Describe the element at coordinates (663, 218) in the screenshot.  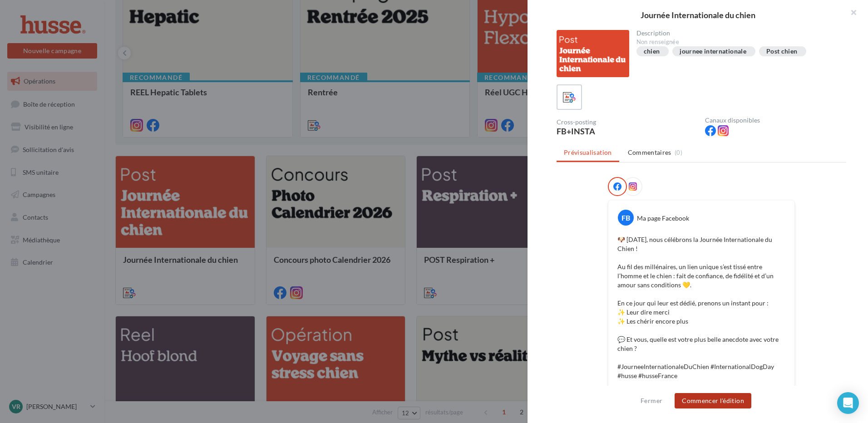
I see `div: Ma page Facebook` at that location.